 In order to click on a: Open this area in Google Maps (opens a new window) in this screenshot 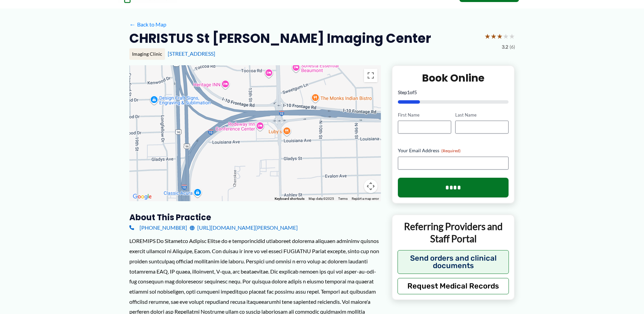, I will do `click(142, 197)`.